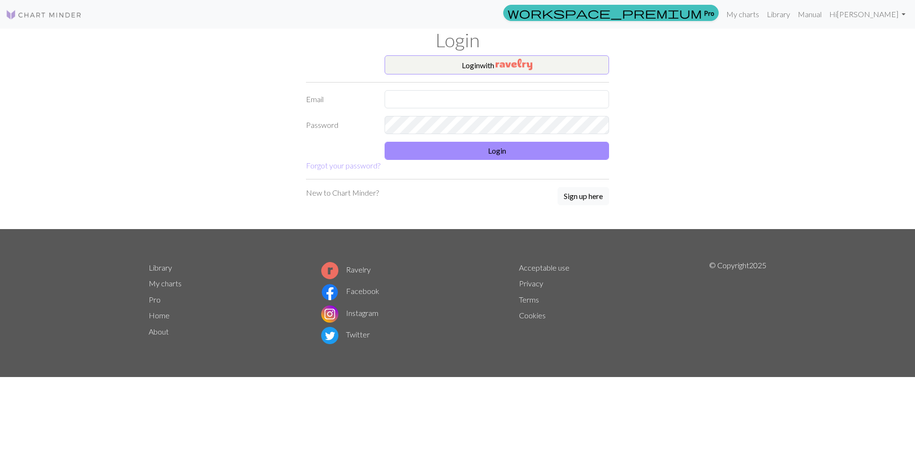 This screenshot has width=915, height=451. Describe the element at coordinates (350, 312) in the screenshot. I see `a: Instagram` at that location.